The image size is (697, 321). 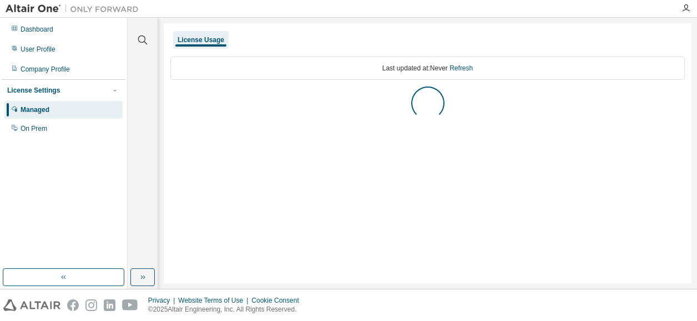 I want to click on img: facebook.svg, so click(x=73, y=305).